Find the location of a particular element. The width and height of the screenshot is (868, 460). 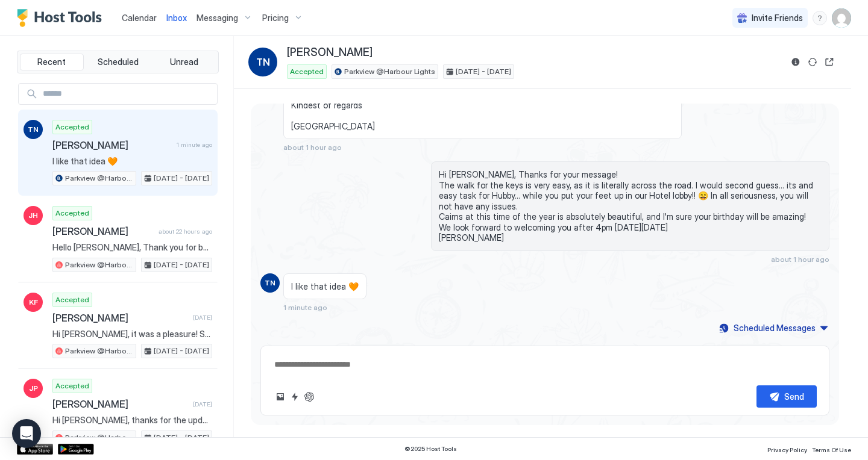

div: Host Tools Logo is located at coordinates (62, 18).